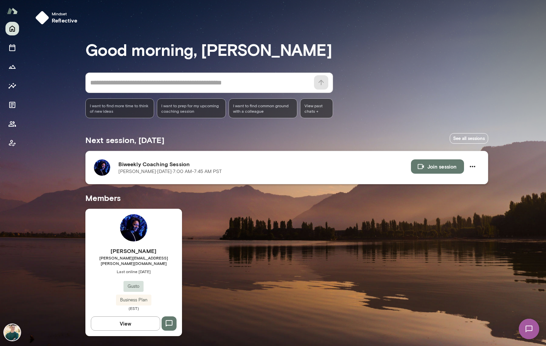  I want to click on button: Sessions, so click(12, 48).